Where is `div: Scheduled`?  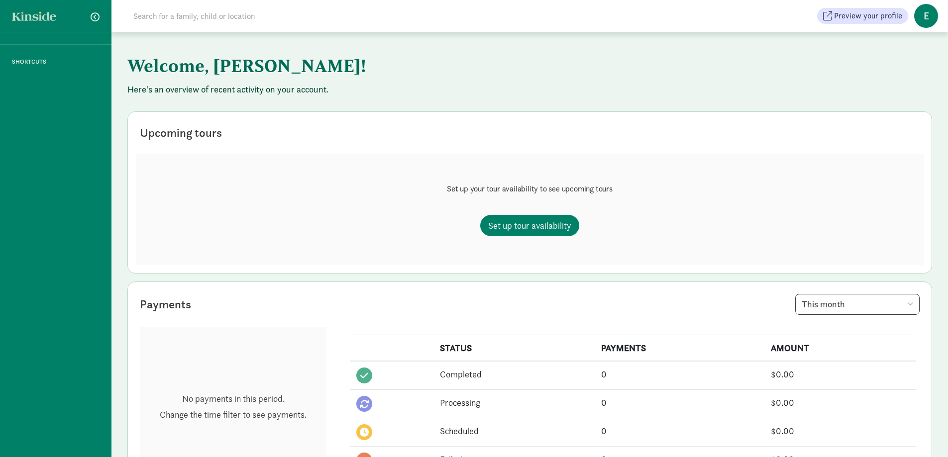 div: Scheduled is located at coordinates (515, 431).